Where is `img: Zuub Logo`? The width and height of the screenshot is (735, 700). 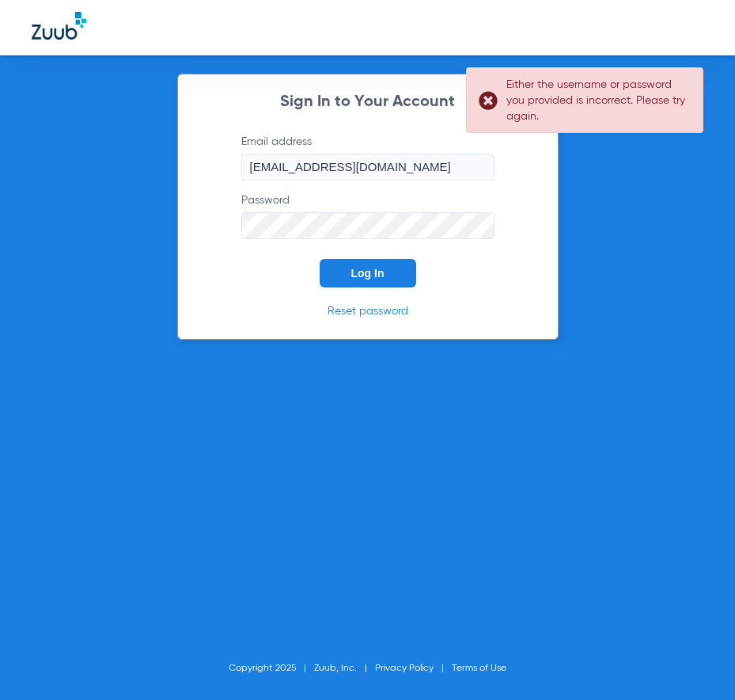
img: Zuub Logo is located at coordinates (58, 25).